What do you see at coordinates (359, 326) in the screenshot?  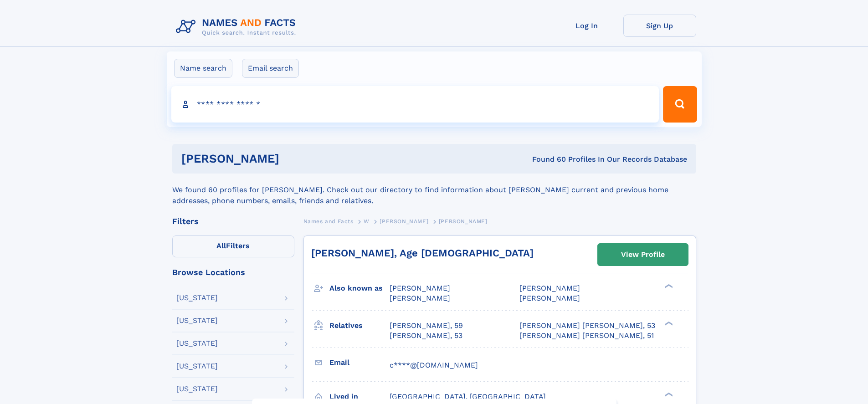 I see `h3: Relatives` at bounding box center [359, 326].